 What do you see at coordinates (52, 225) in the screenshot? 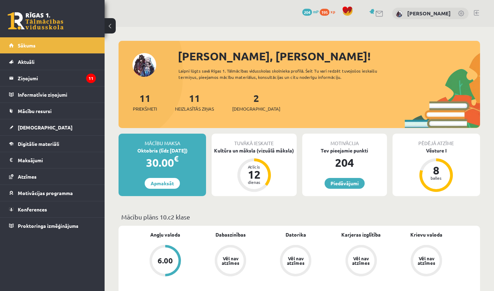
I see `a: Proktoringa izmēģinājums` at bounding box center [52, 225].